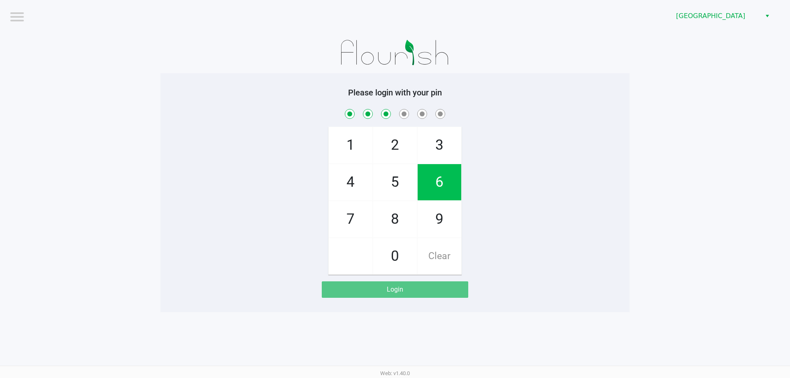  I want to click on span: Web: v1.40.0, so click(395, 373).